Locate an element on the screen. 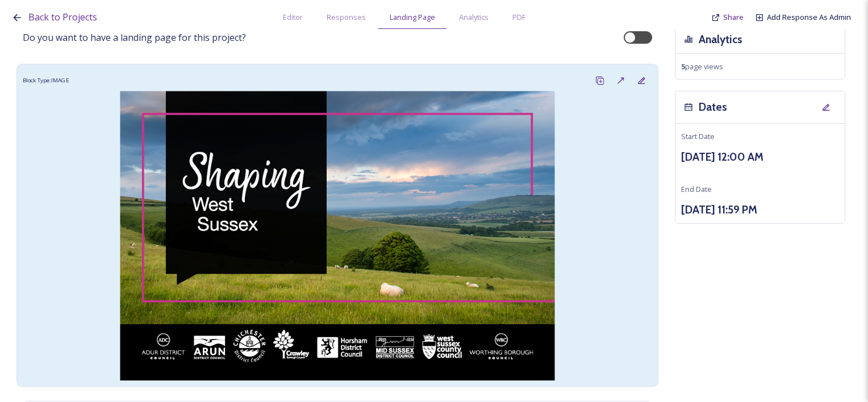 This screenshot has height=402, width=868. span: Responses is located at coordinates (346, 17).